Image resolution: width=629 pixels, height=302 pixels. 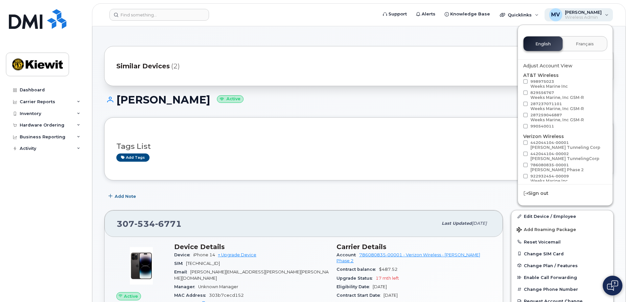 I want to click on a: Edit Device / Employee, so click(x=562, y=216).